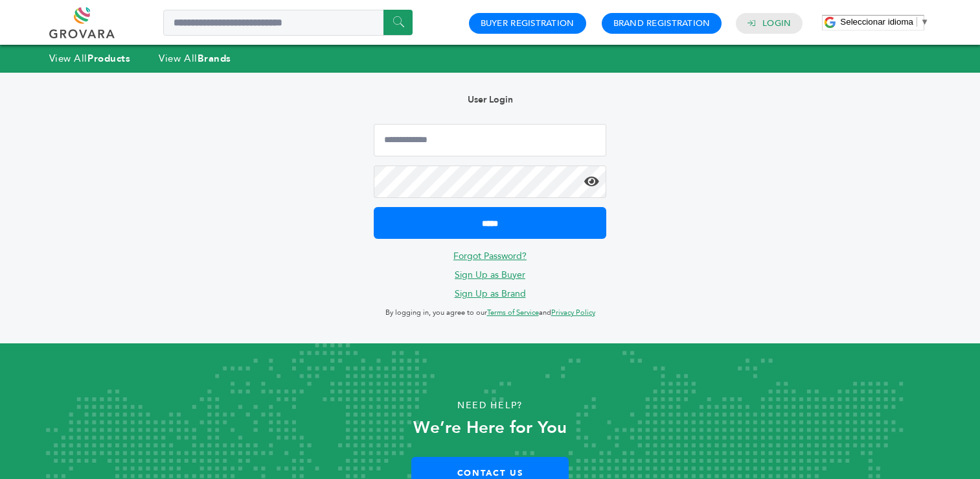  I want to click on input: Email Address, so click(490, 140).